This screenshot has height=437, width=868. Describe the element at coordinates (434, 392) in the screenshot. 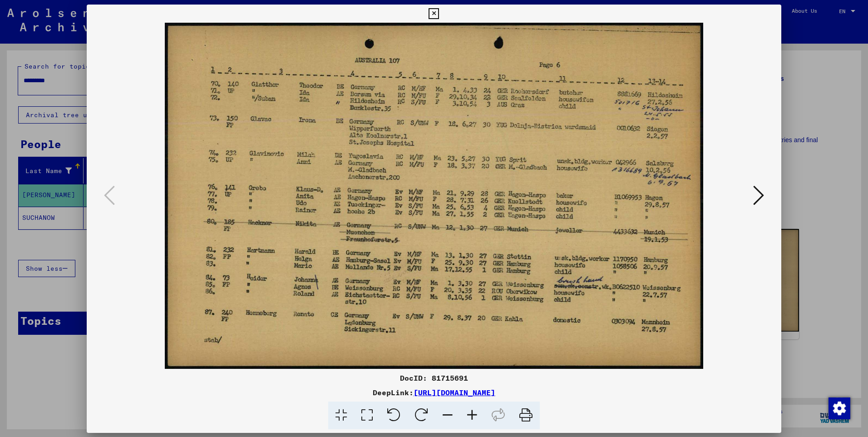

I see `div: DeepLink:` at that location.